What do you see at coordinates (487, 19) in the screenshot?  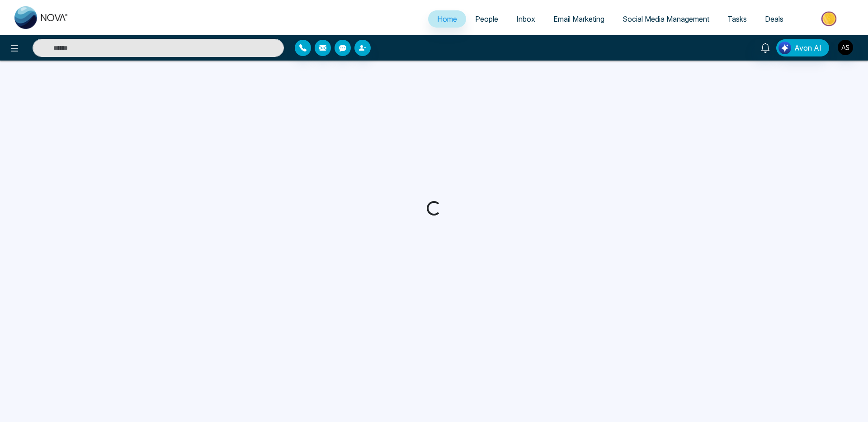 I see `a: People` at bounding box center [487, 19].